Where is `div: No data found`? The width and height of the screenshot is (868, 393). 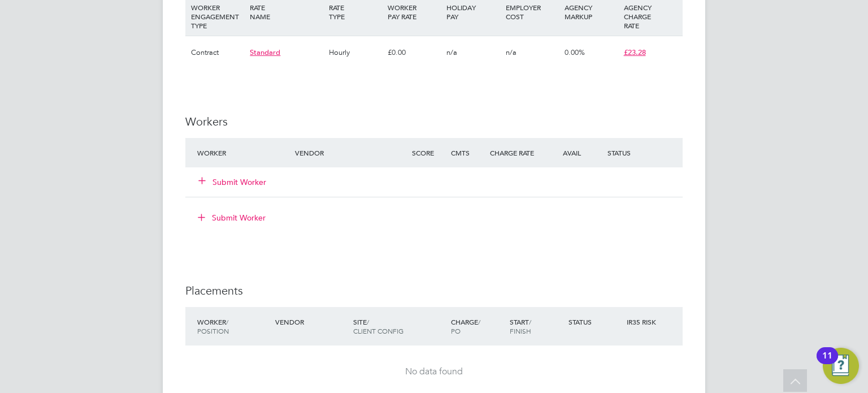
div: No data found is located at coordinates (434, 372).